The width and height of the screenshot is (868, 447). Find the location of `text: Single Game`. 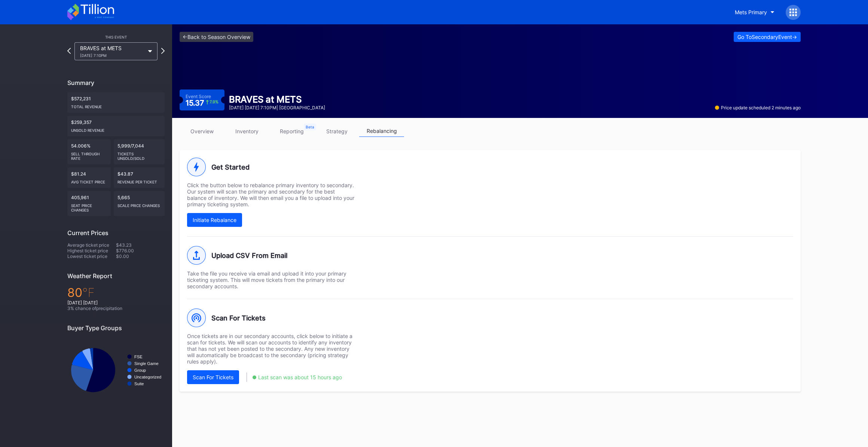

text: Single Game is located at coordinates (146, 363).